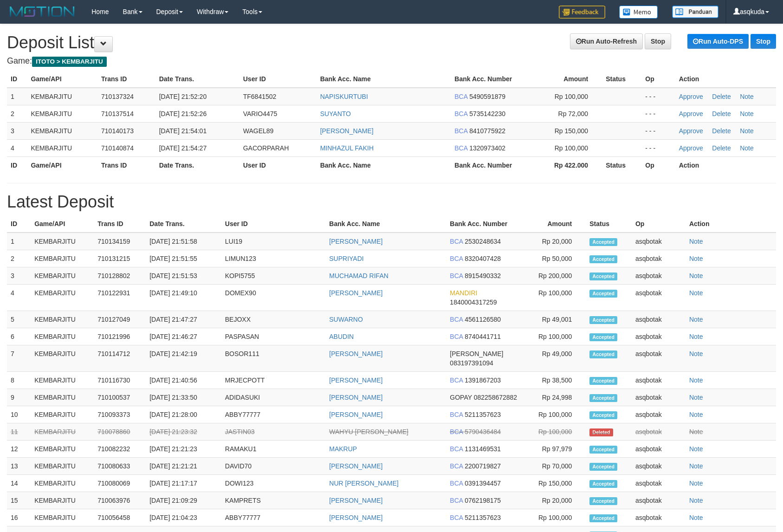  Describe the element at coordinates (722, 148) in the screenshot. I see `a: Delete` at that location.